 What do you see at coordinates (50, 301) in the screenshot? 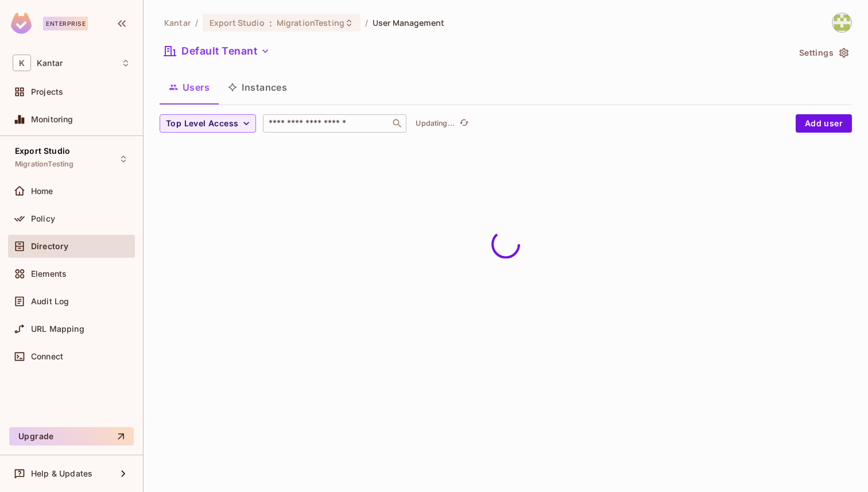
I see `span: Audit Log` at bounding box center [50, 301].